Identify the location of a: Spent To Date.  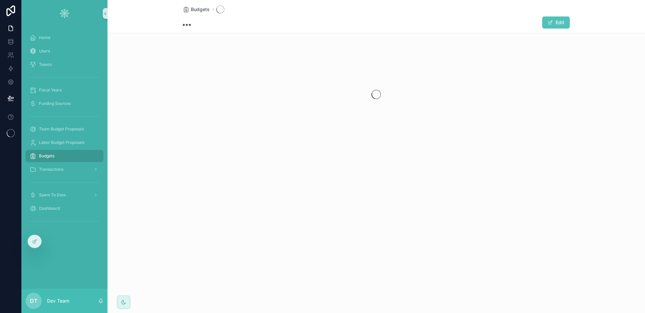
(65, 195).